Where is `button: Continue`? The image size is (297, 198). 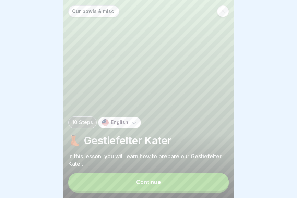 button: Continue is located at coordinates (149, 182).